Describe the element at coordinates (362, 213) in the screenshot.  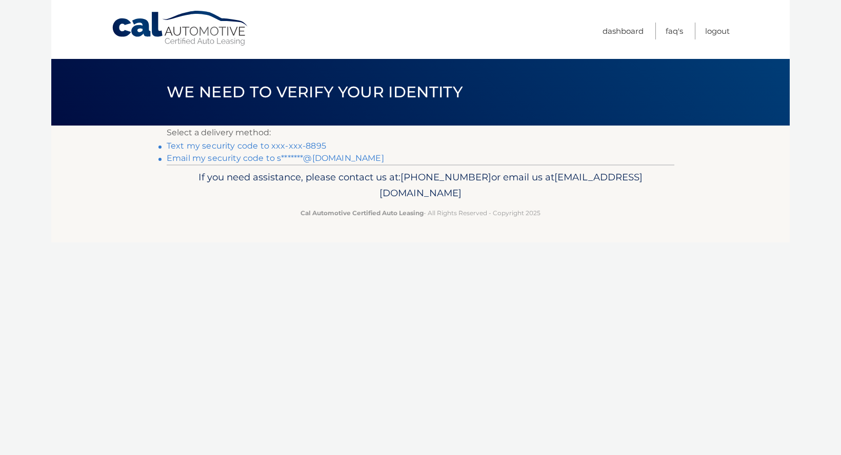
I see `strong: Cal Automotive Certified Auto Leasing` at that location.